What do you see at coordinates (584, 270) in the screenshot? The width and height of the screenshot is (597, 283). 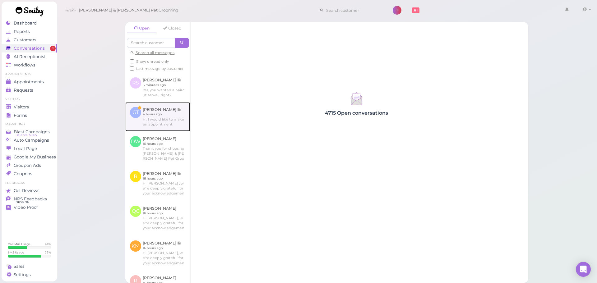 I see `div: Open Intercom Messenger` at bounding box center [584, 270].